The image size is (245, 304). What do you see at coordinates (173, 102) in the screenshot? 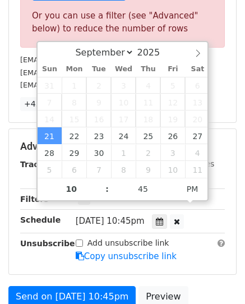
I see `span: September 12, 2025` at bounding box center [173, 102].